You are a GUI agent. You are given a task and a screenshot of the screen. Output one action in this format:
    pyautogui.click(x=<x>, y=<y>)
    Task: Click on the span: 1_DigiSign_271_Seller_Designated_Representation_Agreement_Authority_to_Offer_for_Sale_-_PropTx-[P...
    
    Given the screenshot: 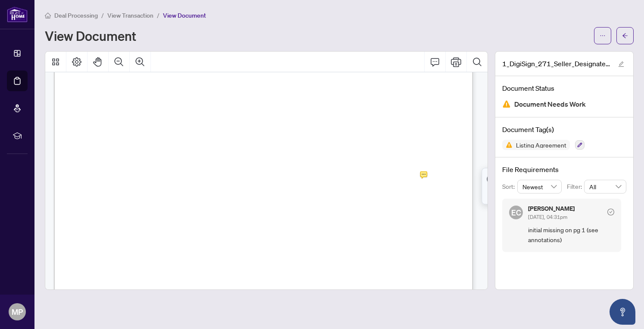 What is the action you would take?
    pyautogui.click(x=556, y=64)
    